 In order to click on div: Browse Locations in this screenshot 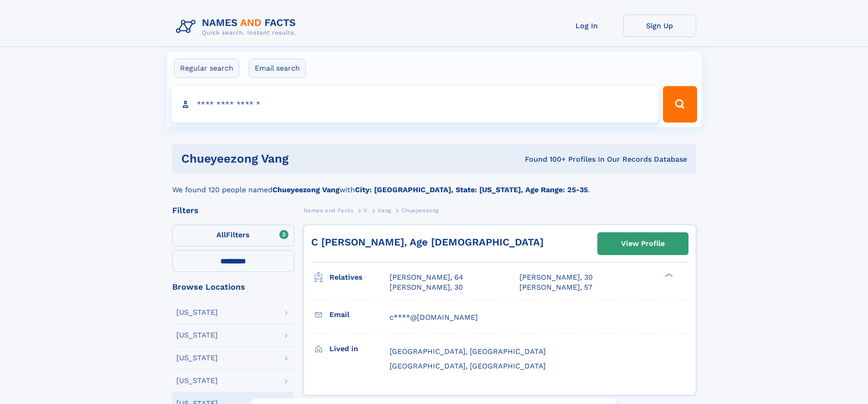, I will do `click(234, 287)`.